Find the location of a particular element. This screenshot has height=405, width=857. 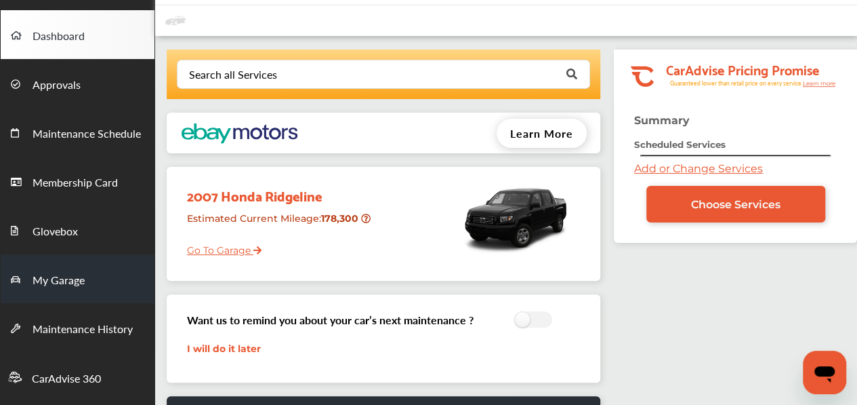

span: My Garage is located at coordinates (58, 281).